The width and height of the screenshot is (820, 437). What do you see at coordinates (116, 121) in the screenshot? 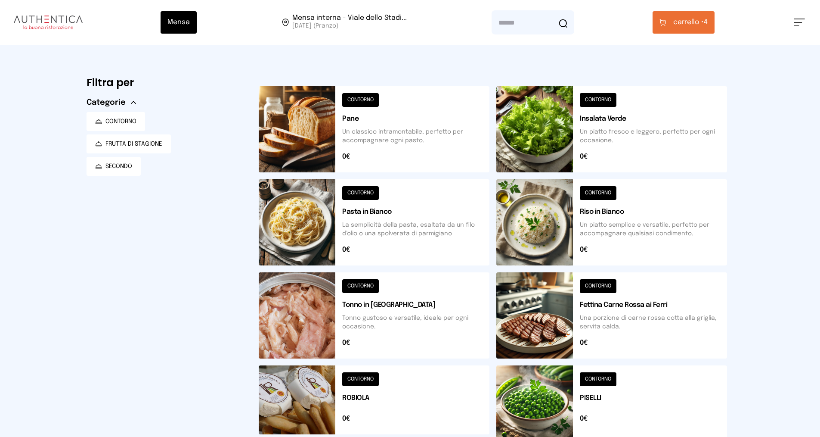
I see `button: CONTORNO` at bounding box center [116, 121].